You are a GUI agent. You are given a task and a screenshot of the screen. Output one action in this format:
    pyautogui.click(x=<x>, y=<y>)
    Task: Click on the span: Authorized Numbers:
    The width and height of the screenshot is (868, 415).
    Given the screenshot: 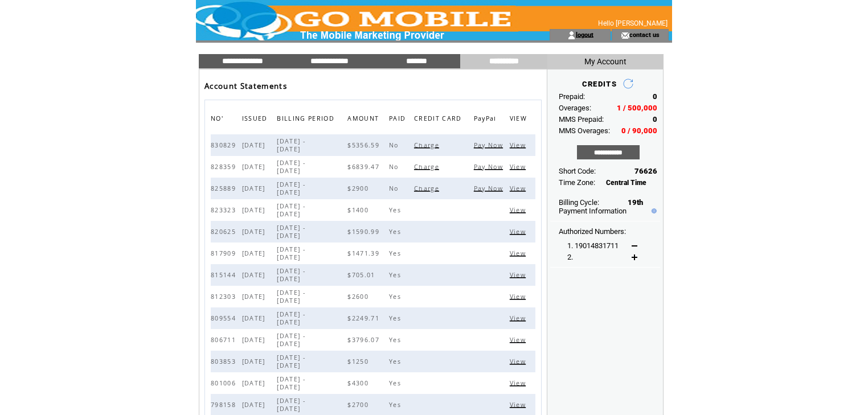 What is the action you would take?
    pyautogui.click(x=592, y=231)
    